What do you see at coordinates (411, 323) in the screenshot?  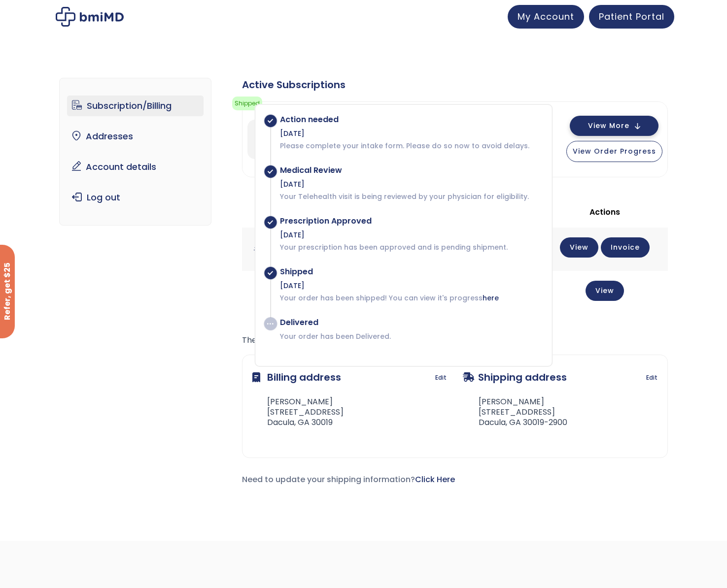 I see `div: Delivered` at bounding box center [411, 323].